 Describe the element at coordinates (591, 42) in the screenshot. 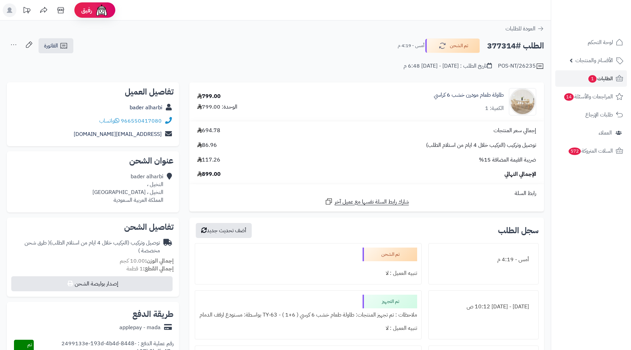

I see `a: لوحة التحكم` at that location.